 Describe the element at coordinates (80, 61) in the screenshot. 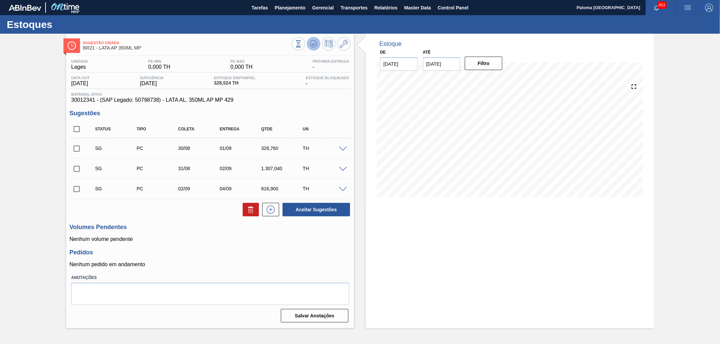

I see `span: Unidade` at that location.